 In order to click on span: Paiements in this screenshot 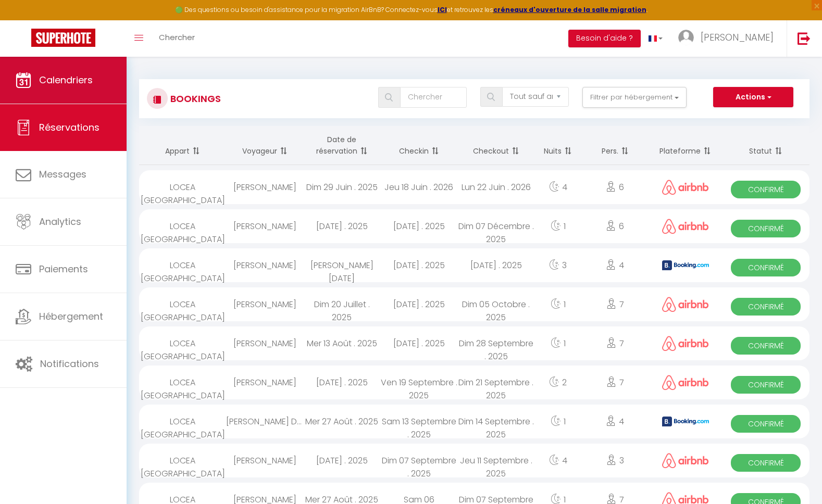, I will do `click(63, 268)`.